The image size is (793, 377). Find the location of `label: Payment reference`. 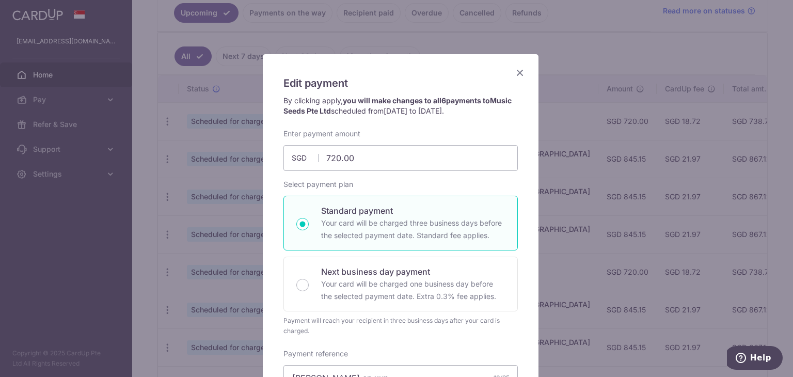

label: Payment reference is located at coordinates (315, 354).